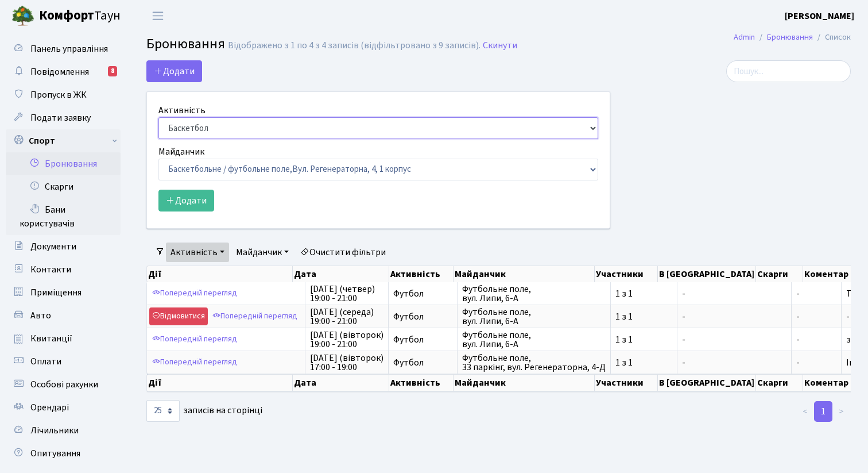 The height and width of the screenshot is (473, 868). What do you see at coordinates (186, 44) in the screenshot?
I see `span: Бронювання` at bounding box center [186, 44].